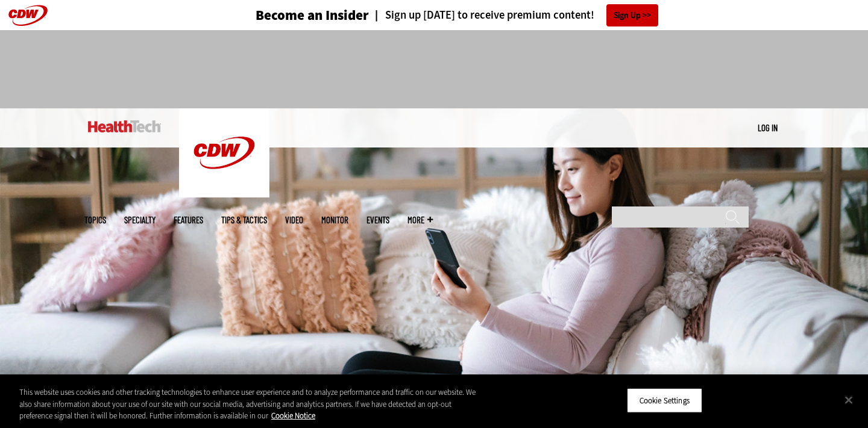 The image size is (868, 428). Describe the element at coordinates (188, 220) in the screenshot. I see `a: Features` at that location.